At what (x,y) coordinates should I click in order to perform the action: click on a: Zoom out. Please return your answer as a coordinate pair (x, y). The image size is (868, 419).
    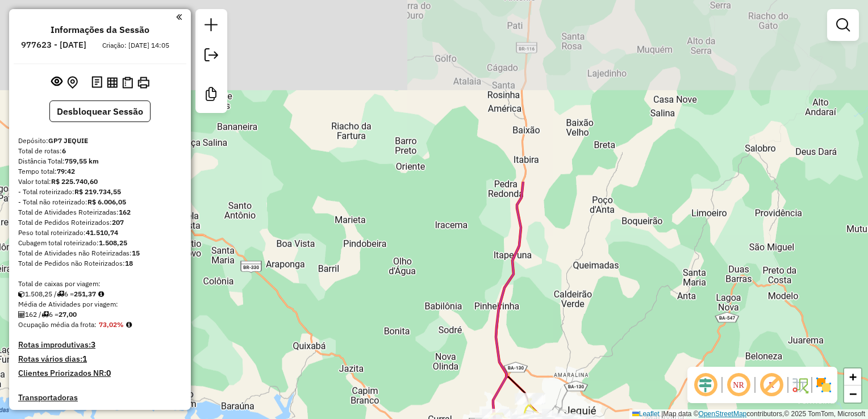
    Looking at the image, I should click on (853, 394).